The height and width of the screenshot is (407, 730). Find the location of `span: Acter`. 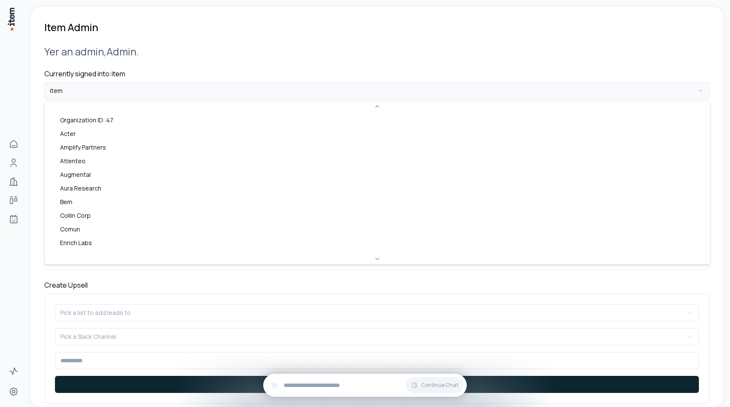

span: Acter is located at coordinates (68, 134).